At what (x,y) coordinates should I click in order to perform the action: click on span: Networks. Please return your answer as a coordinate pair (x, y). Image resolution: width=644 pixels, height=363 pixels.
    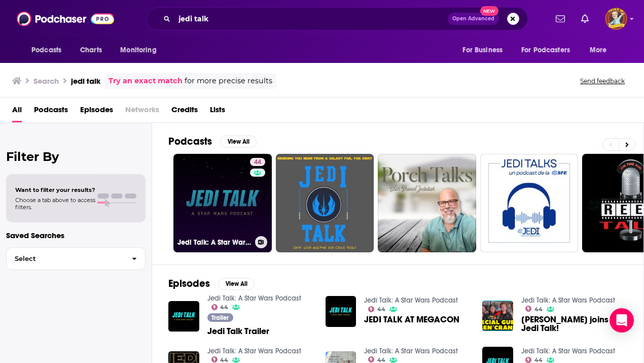
    Looking at the image, I should click on (142, 112).